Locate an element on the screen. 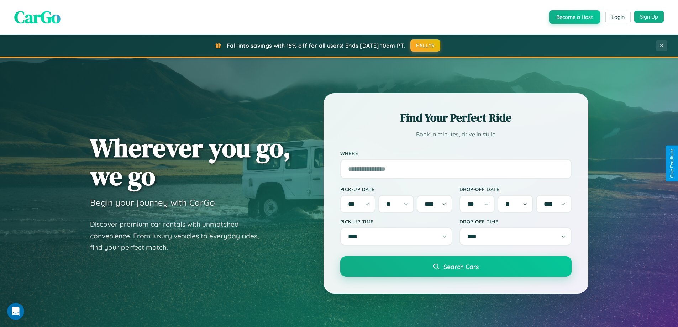 This screenshot has height=327, width=678. button: Search Cars is located at coordinates (456, 267).